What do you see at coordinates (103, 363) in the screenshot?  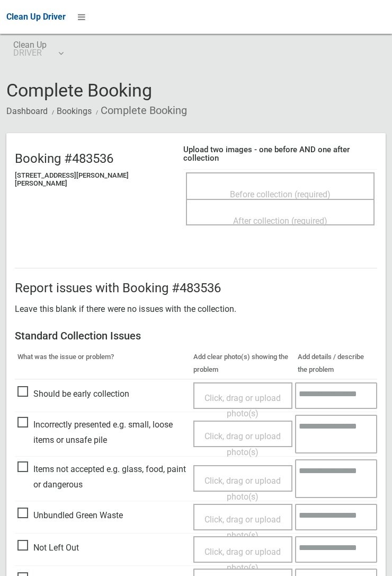 I see `th: What was the issue or problem?` at bounding box center [103, 363].